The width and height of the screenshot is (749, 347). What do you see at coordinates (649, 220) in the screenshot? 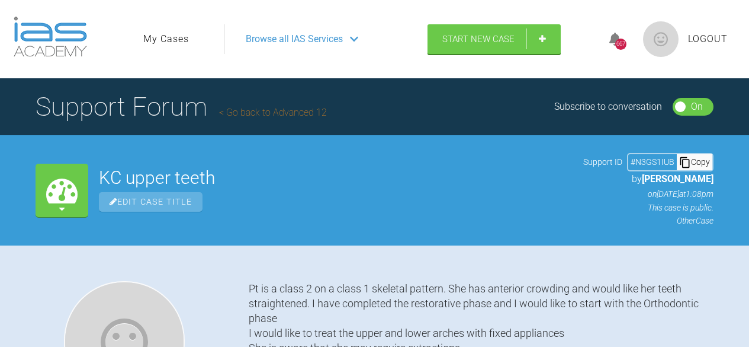
I see `p: Other Case` at bounding box center [649, 220].